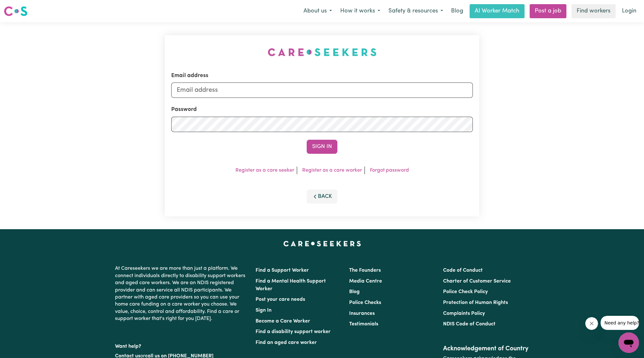 The width and height of the screenshot is (644, 358). I want to click on a: Police Check Policy, so click(466, 292).